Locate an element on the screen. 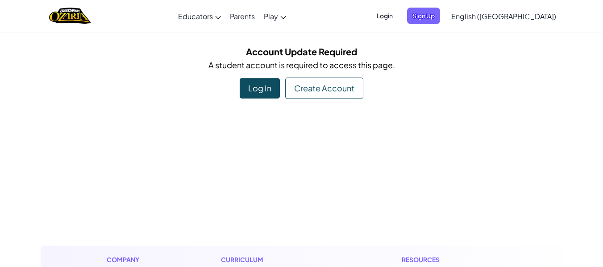 The height and width of the screenshot is (267, 603). div: Create Account is located at coordinates (324, 88).